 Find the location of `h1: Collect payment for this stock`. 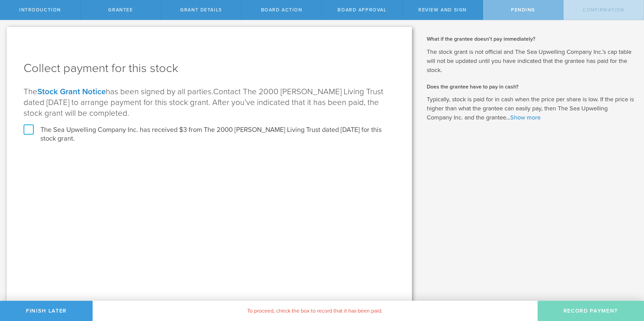

h1: Collect payment for this stock is located at coordinates (209, 68).